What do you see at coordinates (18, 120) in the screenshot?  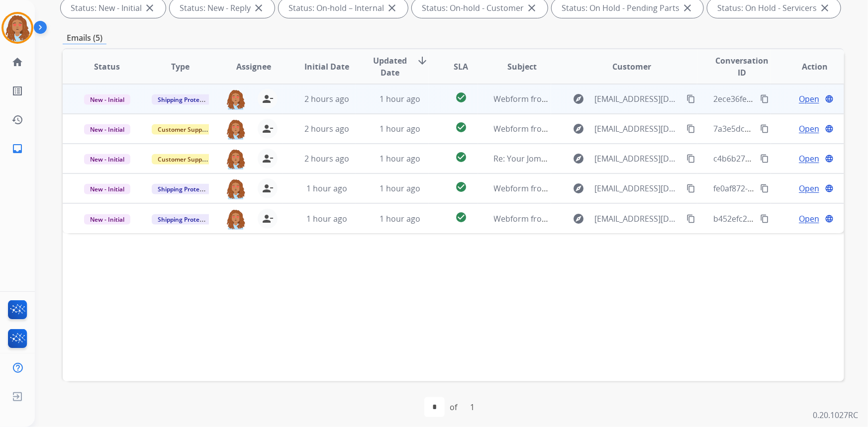 I see `mat-icon: history` at bounding box center [18, 120].